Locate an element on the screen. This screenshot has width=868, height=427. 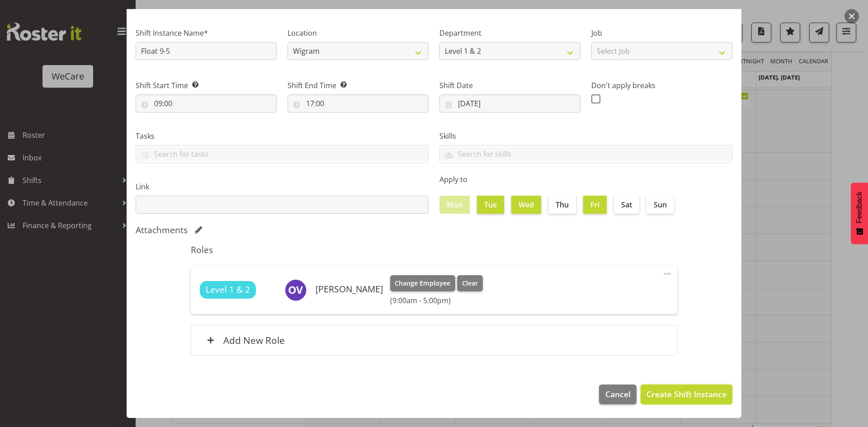
label: Shift Start Time is located at coordinates (206, 86).